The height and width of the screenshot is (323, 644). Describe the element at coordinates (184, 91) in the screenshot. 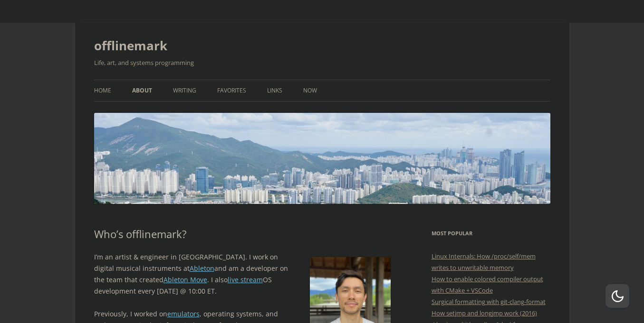

I see `a: Writing` at that location.